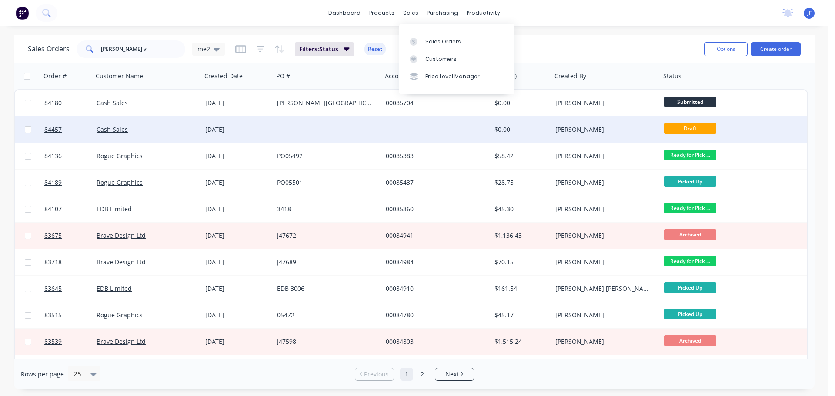 Image resolution: width=835 pixels, height=396 pixels. I want to click on div: Created Date, so click(223, 76).